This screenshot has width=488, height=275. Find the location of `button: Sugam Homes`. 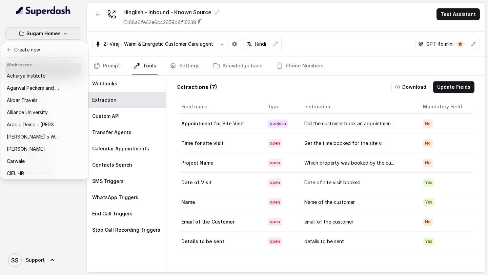

button: Sugam Homes is located at coordinates (43, 34).